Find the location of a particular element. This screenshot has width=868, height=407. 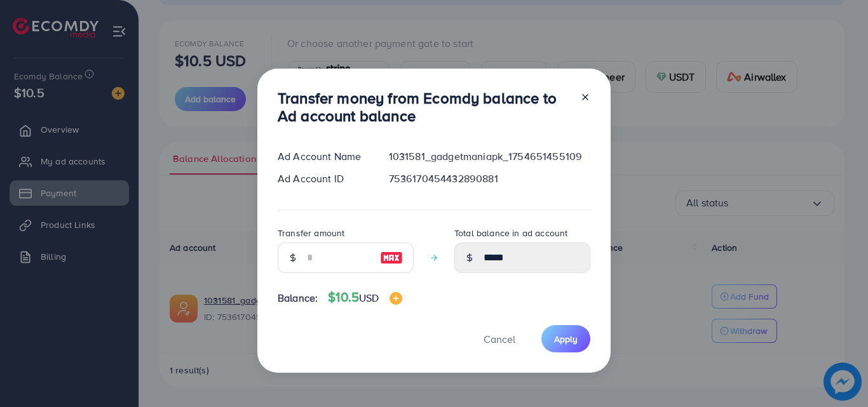

button: Cancel is located at coordinates (499, 338).